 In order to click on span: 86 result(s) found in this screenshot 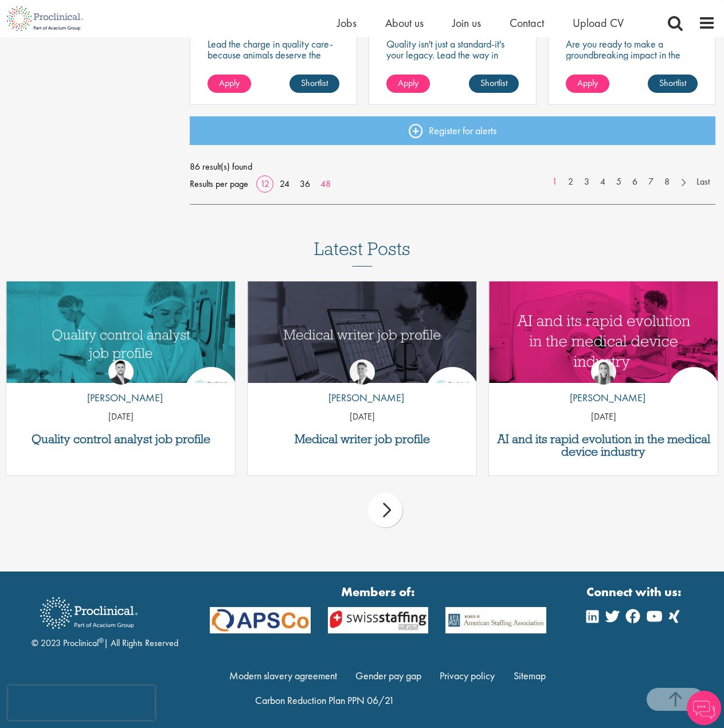, I will do `click(452, 166)`.